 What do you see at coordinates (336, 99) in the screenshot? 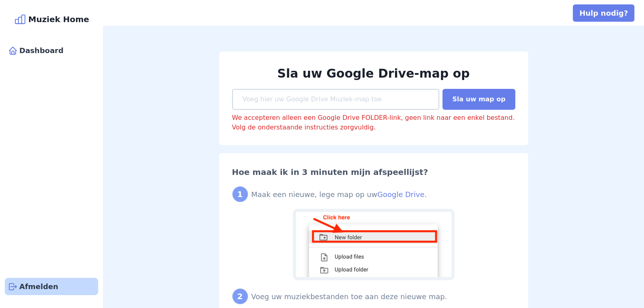
I see `input: Voeg hier uw Google Drive Muziek-map toe` at bounding box center [336, 99].